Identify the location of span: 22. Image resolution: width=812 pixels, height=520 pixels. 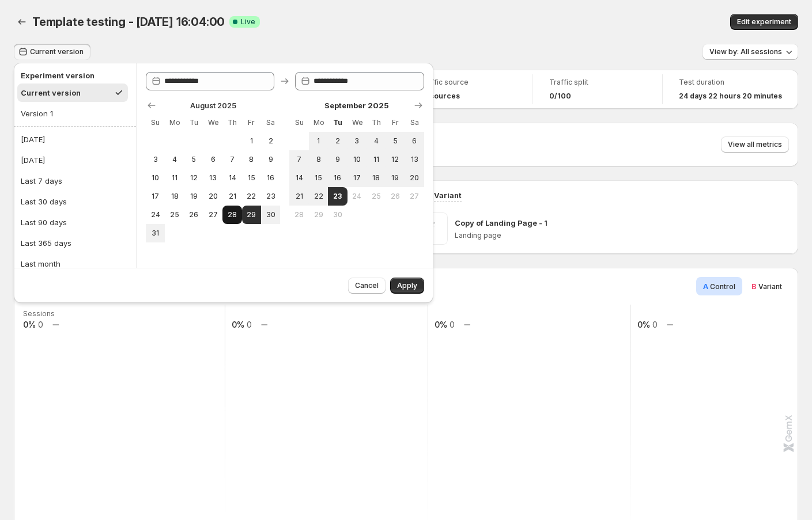
(252, 197).